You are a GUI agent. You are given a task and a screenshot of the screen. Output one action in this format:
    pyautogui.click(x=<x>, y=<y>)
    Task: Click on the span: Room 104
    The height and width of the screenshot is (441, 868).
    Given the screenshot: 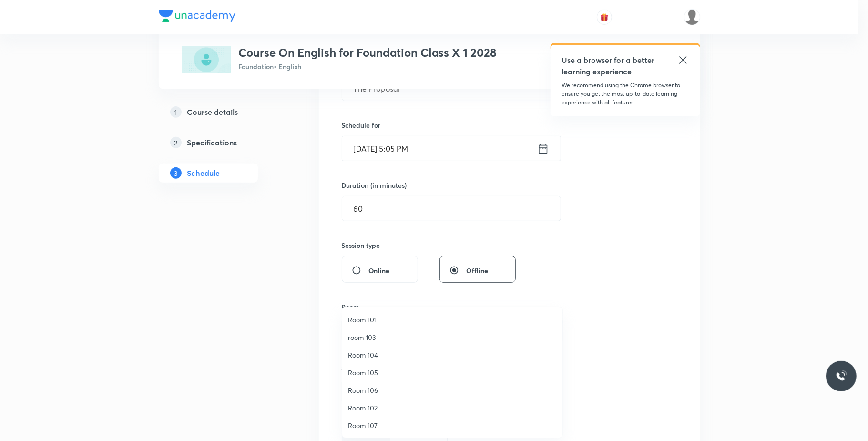 What is the action you would take?
    pyautogui.click(x=453, y=355)
    